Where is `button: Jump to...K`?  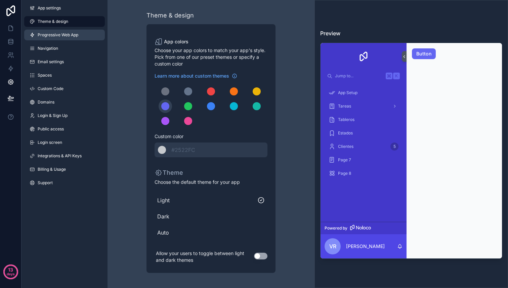
button: Jump to...K is located at coordinates (363, 76).